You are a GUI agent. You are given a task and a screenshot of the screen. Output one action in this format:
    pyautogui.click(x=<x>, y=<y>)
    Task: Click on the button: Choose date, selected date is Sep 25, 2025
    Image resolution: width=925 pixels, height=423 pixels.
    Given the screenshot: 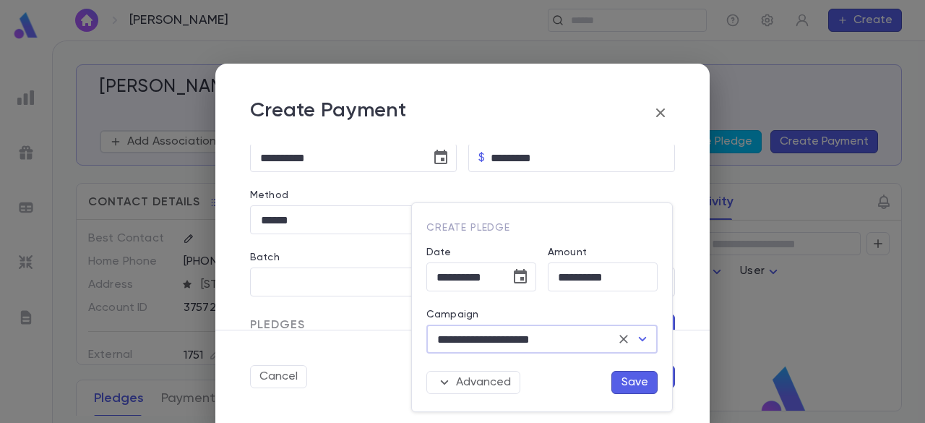 What is the action you would take?
    pyautogui.click(x=520, y=277)
    